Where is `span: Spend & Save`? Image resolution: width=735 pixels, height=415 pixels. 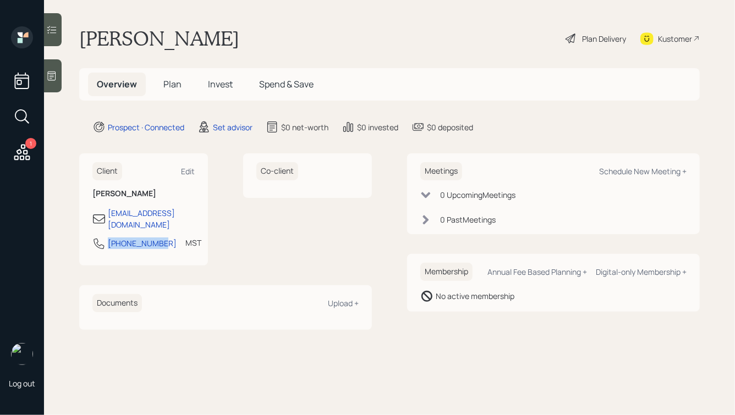 span: Spend & Save is located at coordinates (286, 84).